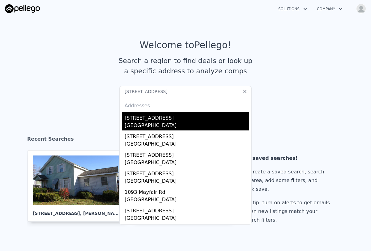 This screenshot has height=251, width=371. Describe the element at coordinates (187, 191) in the screenshot. I see `div: 1093 Mayfair Rd` at that location.